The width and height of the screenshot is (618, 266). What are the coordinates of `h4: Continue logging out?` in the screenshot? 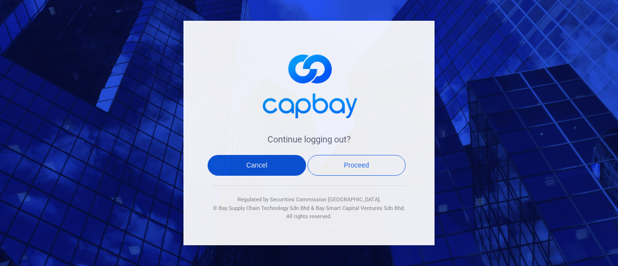 It's located at (309, 139).